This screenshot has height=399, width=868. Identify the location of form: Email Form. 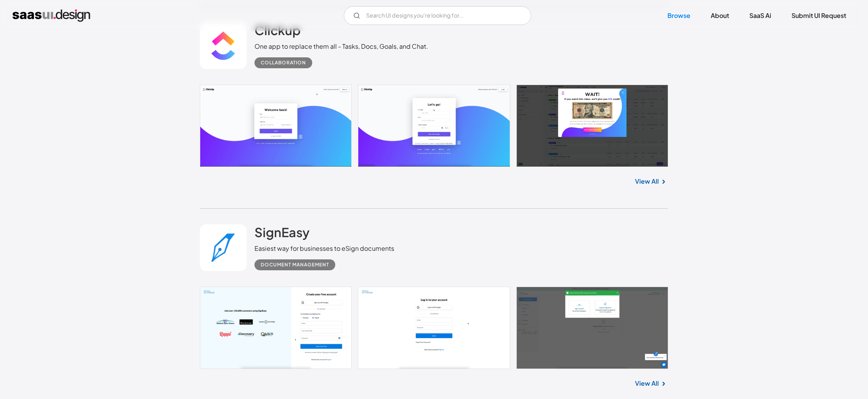
(437, 15).